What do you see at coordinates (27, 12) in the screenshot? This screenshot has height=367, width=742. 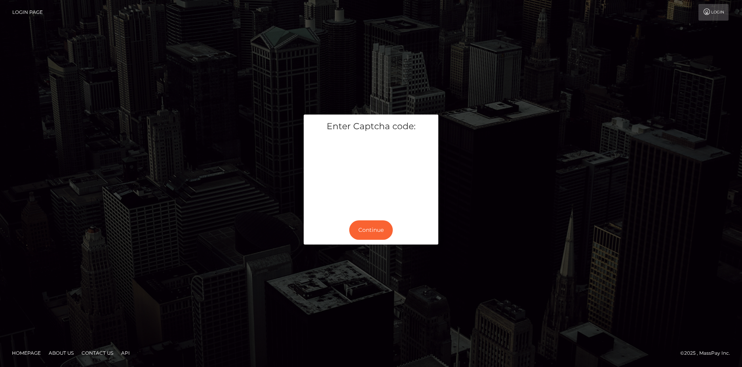 I see `a: Login Page` at bounding box center [27, 12].